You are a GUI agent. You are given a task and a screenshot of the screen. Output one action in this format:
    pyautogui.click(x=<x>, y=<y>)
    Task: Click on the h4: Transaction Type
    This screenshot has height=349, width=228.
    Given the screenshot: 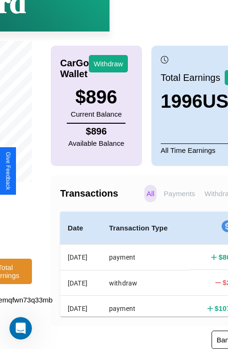 What is the action you would take?
    pyautogui.click(x=145, y=228)
    